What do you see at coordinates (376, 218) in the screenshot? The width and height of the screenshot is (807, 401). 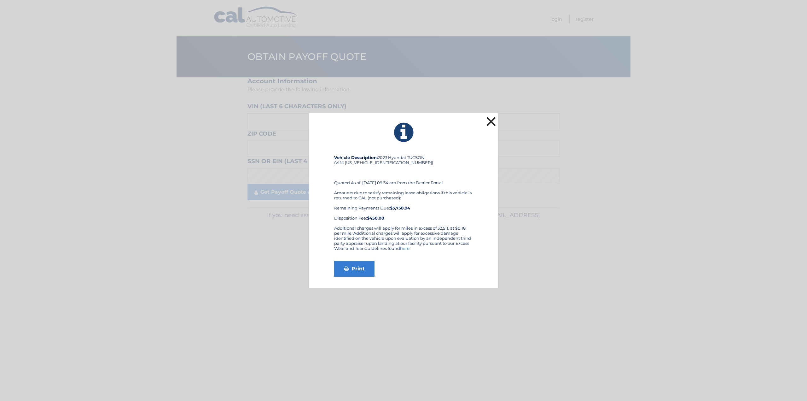 I see `strong: $450.00` at bounding box center [376, 218].